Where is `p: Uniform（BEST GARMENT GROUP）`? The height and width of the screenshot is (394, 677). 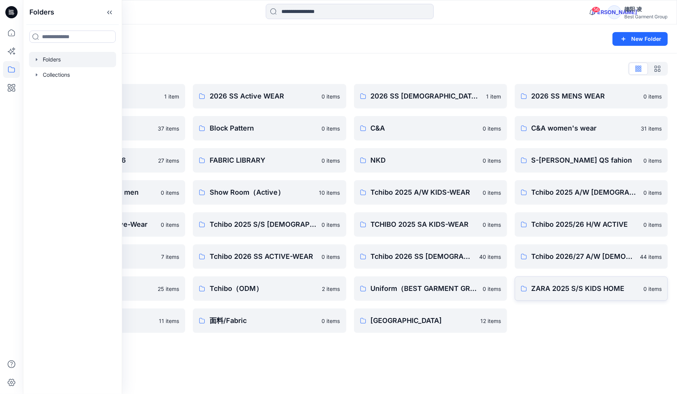
p: Uniform（BEST GARMENT GROUP） is located at coordinates (424, 289).